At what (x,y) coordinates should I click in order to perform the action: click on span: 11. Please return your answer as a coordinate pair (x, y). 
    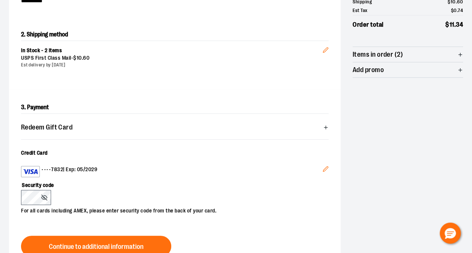
    Looking at the image, I should click on (452, 24).